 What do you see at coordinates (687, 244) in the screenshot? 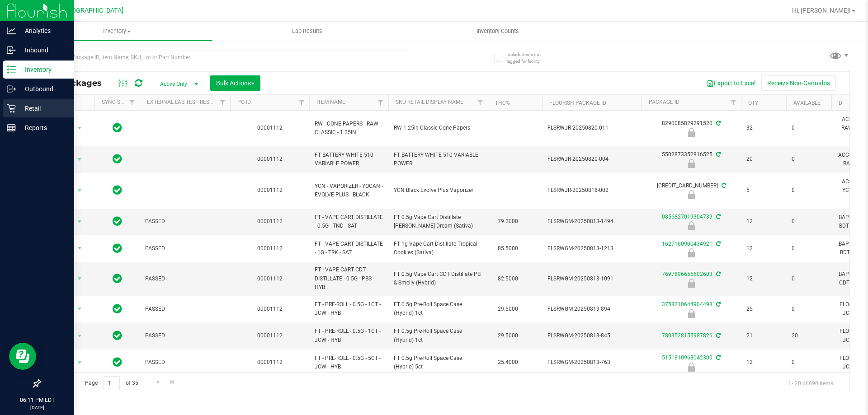
I see `a: 1627160900434921` at bounding box center [687, 244].